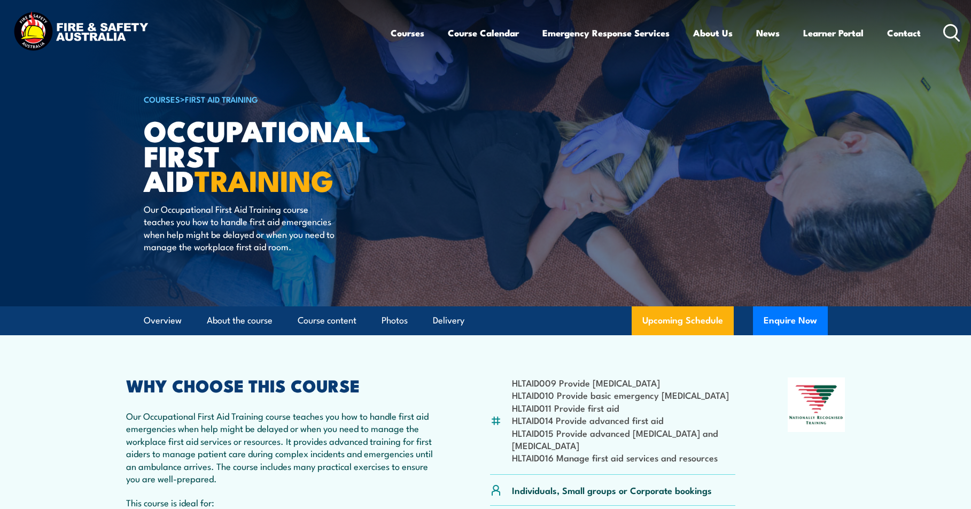 This screenshot has height=509, width=971. Describe the element at coordinates (768, 33) in the screenshot. I see `a: News` at that location.